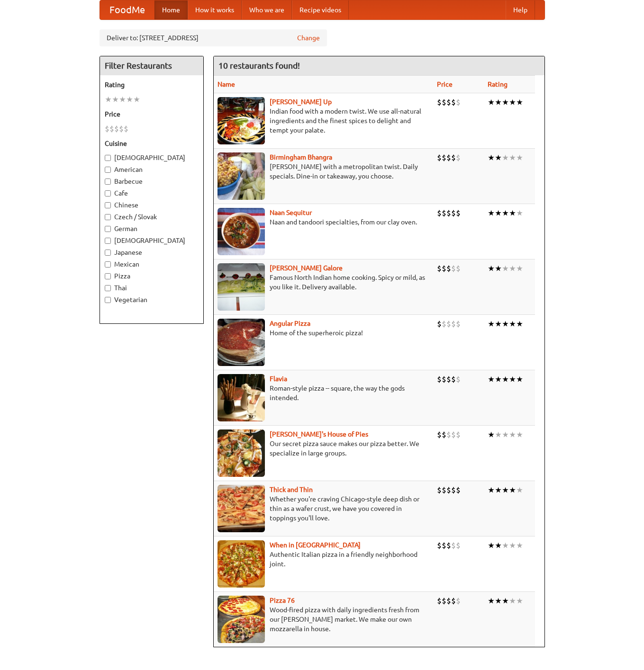 This screenshot has height=670, width=644. What do you see at coordinates (259, 65) in the screenshot?
I see `ng-pluralize: 10 restaurants found!` at bounding box center [259, 65].